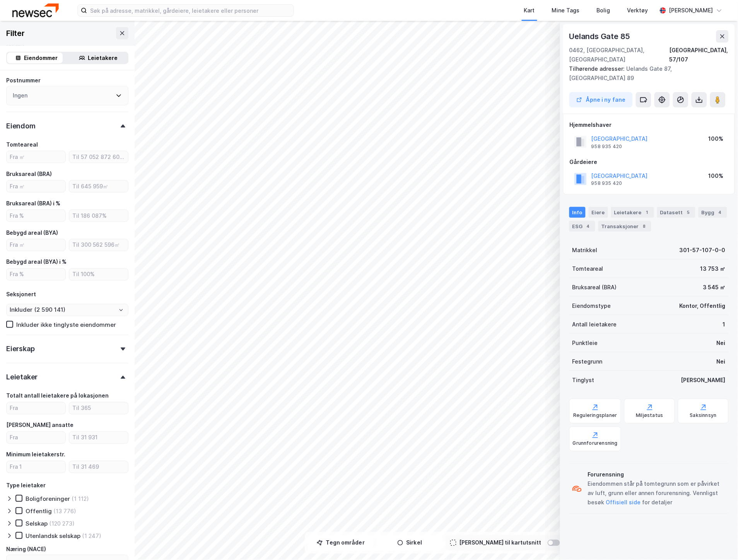  What do you see at coordinates (676, 212) in the screenshot?
I see `div: Datasett` at bounding box center [676, 212].